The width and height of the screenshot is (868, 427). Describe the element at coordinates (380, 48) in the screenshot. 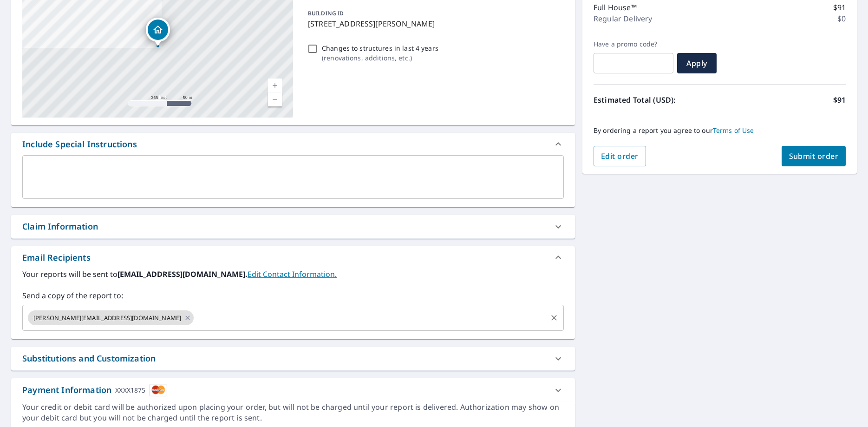

I see `p: Changes to structures in last 4 years` at that location.